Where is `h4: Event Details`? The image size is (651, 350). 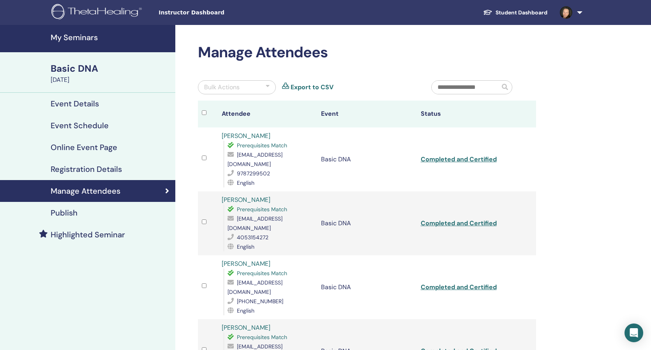 h4: Event Details is located at coordinates (75, 104).